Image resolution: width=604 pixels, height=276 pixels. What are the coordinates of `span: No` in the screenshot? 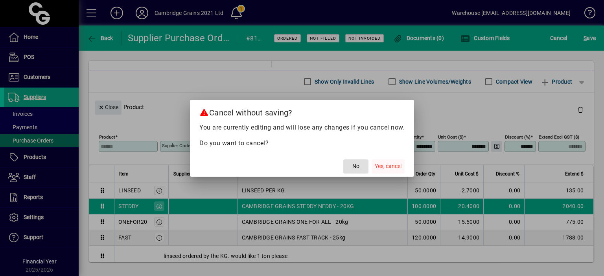 It's located at (356, 166).